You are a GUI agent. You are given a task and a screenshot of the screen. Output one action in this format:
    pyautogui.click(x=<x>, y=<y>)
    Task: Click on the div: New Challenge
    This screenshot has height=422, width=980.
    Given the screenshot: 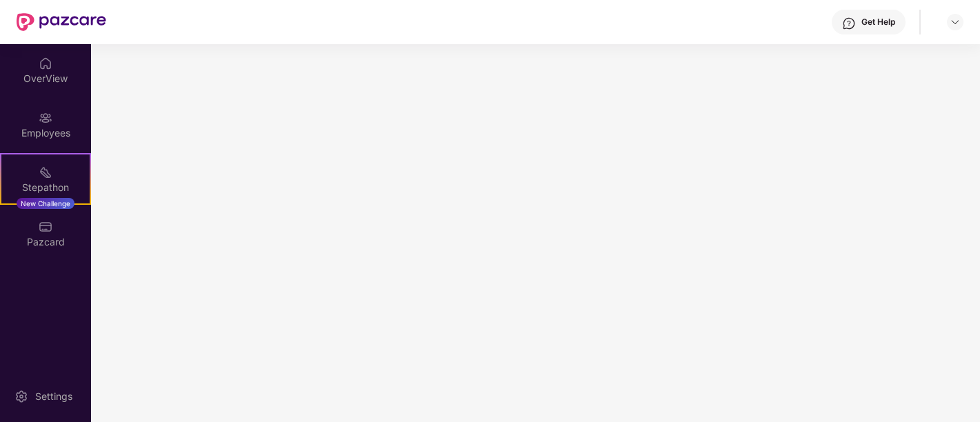 What is the action you would take?
    pyautogui.click(x=45, y=203)
    